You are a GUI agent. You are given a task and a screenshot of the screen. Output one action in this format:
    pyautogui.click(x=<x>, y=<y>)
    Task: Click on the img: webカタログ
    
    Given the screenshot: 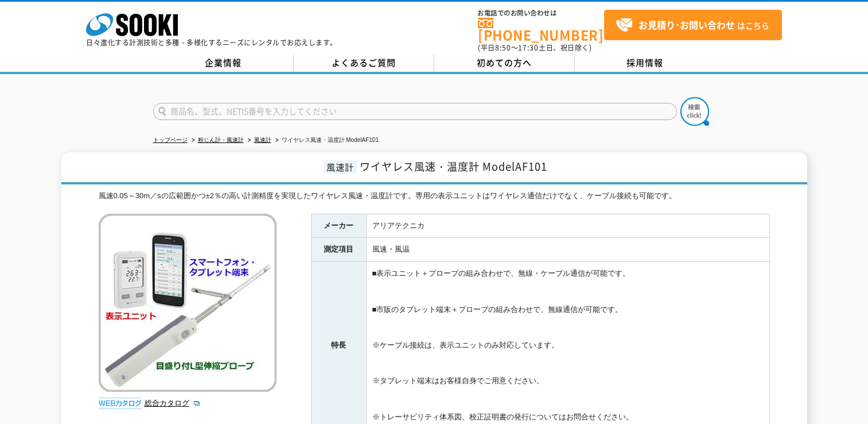 What is the action you would take?
    pyautogui.click(x=120, y=403)
    